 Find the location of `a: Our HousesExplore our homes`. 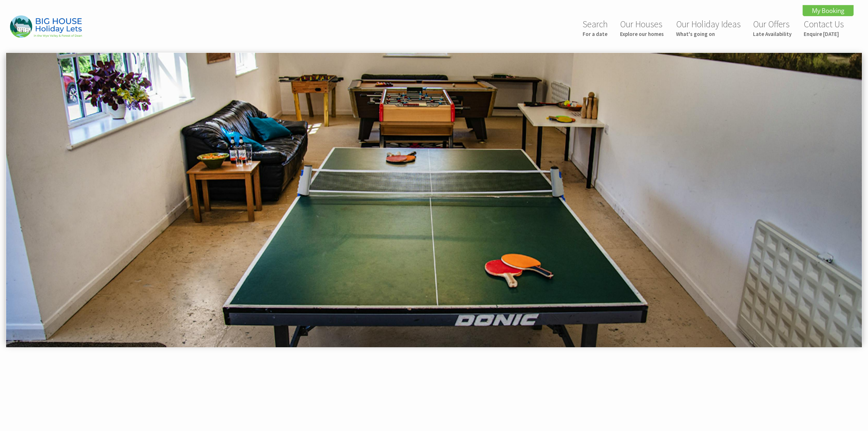

a: Our HousesExplore our homes is located at coordinates (642, 28).